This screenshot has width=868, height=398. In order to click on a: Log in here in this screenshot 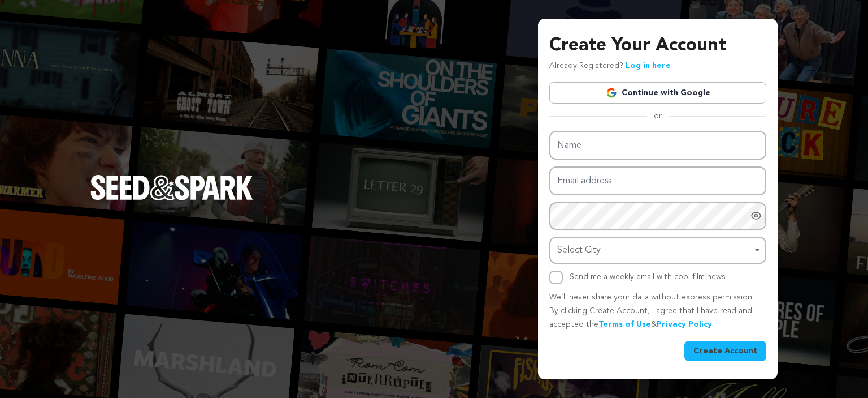, I will do `click(648, 66)`.